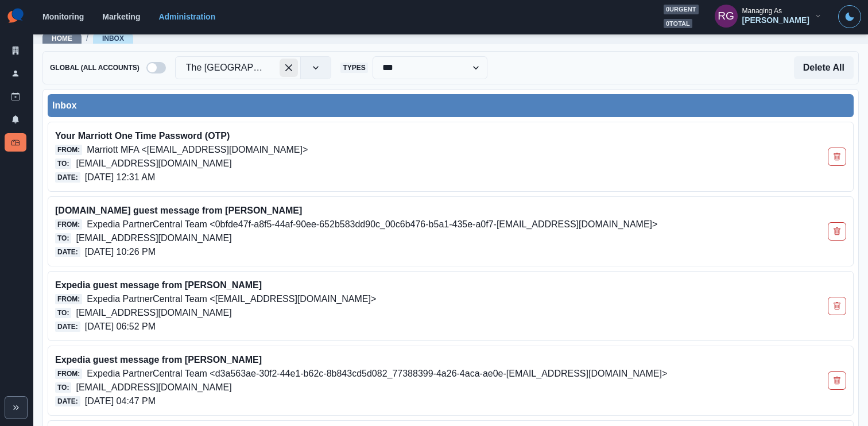 The width and height of the screenshot is (868, 426). Describe the element at coordinates (761, 11) in the screenshot. I see `div: Managing As` at that location.